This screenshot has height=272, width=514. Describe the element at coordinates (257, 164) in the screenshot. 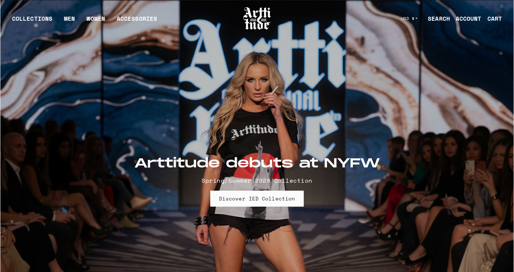

I see `h2: Arttitude debuts at NYFW` at that location.